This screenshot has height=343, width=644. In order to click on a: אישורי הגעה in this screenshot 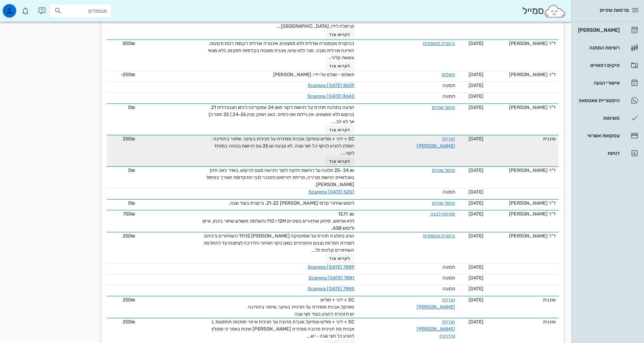, I will do `click(607, 83)`.